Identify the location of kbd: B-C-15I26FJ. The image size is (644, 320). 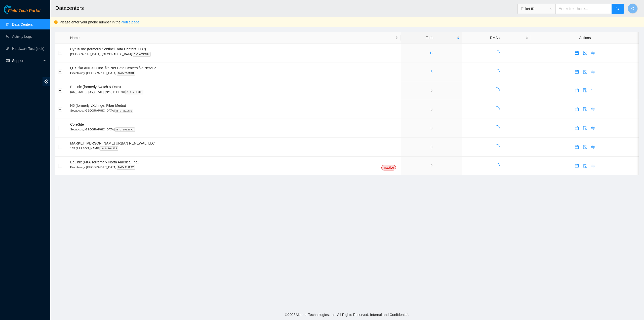
(125, 130).